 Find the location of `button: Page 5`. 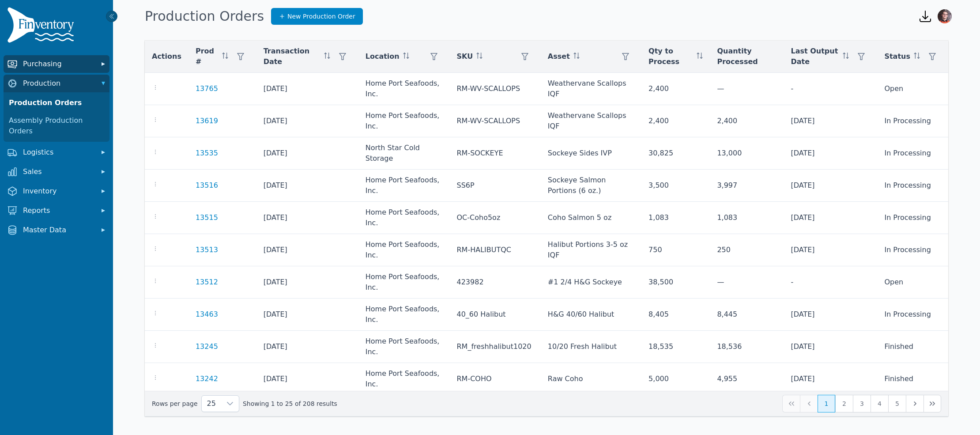

button: Page 5 is located at coordinates (897, 404).